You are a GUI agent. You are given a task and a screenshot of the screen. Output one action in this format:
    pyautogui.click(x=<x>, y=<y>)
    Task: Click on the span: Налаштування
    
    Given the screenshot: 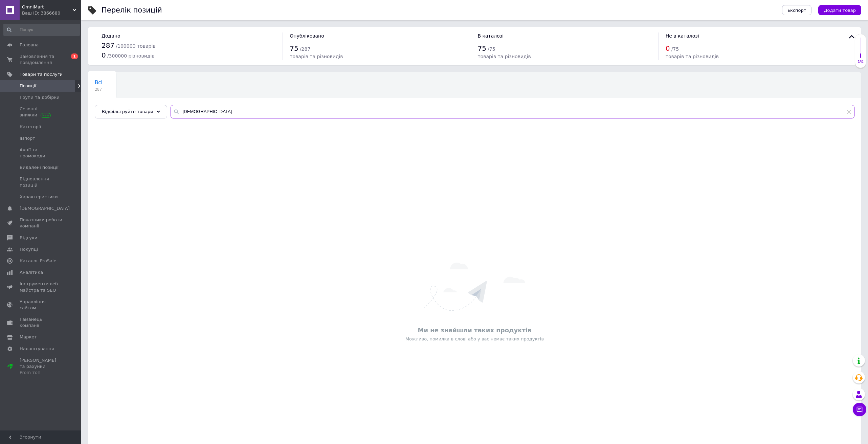 What is the action you would take?
    pyautogui.click(x=37, y=348)
    